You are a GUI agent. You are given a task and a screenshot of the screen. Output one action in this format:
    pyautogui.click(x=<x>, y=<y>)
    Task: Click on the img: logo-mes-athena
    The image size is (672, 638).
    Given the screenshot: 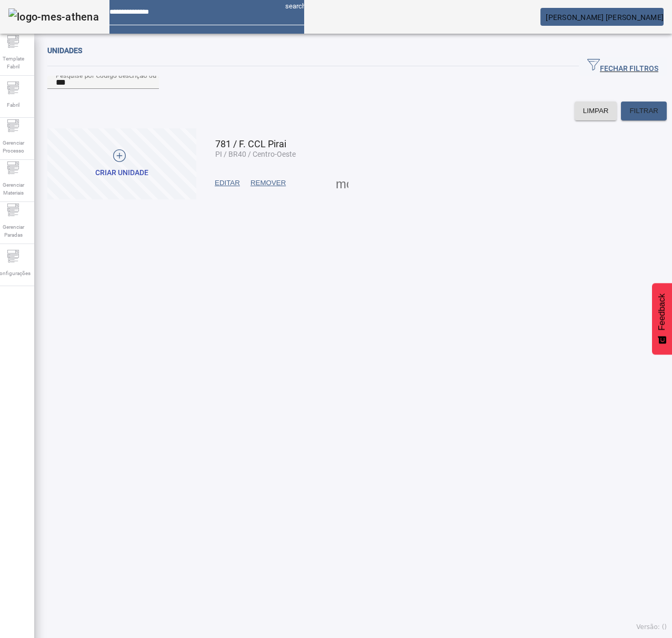 What is the action you would take?
    pyautogui.click(x=53, y=17)
    